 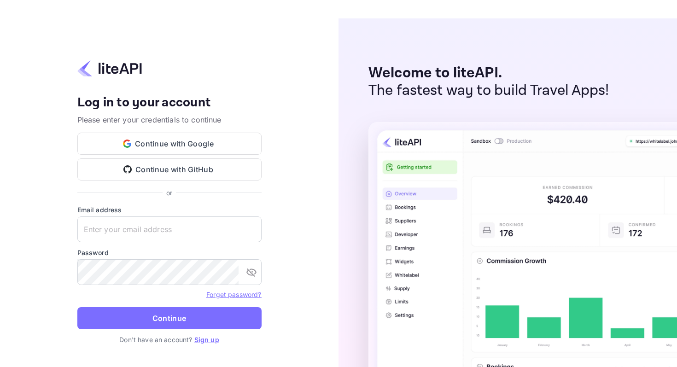 What do you see at coordinates (169, 144) in the screenshot?
I see `button: Continue with Google` at bounding box center [169, 144].